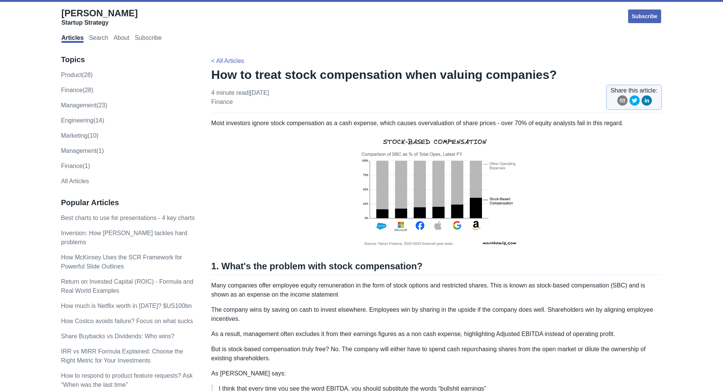 The height and width of the screenshot is (391, 723). Describe the element at coordinates (118, 336) in the screenshot. I see `a: Share Buybacks vs Dividends: Who wins?` at that location.